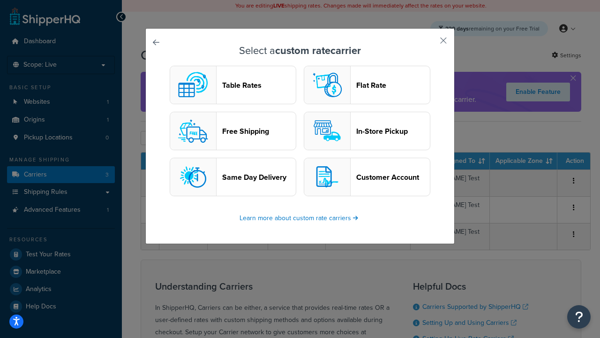  What do you see at coordinates (327, 85) in the screenshot?
I see `img: flat logo` at bounding box center [327, 85].